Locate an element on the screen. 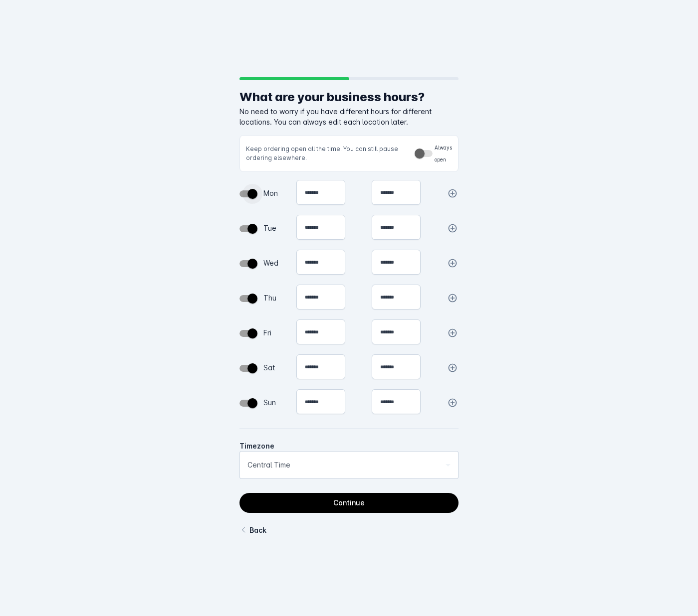  div: Continue is located at coordinates (348, 503).